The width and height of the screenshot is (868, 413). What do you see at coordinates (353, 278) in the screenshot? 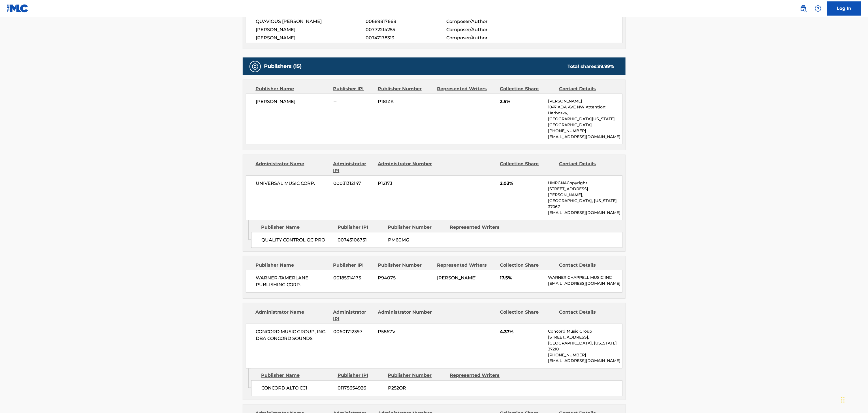
I see `span: 00185314175` at bounding box center [353, 278].